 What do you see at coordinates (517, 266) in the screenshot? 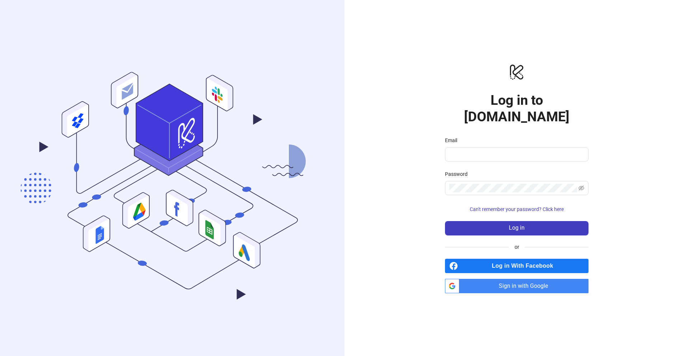
I see `a: Log in With Facebook` at bounding box center [517, 266].